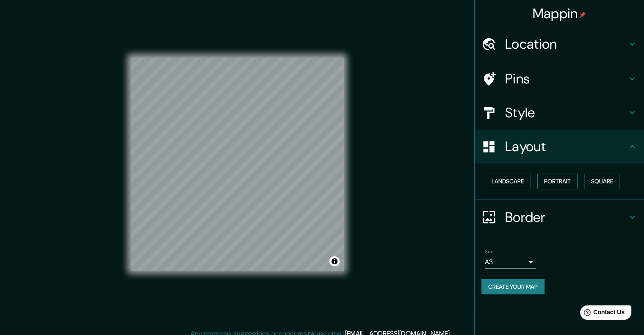  I want to click on label: Size, so click(489, 252).